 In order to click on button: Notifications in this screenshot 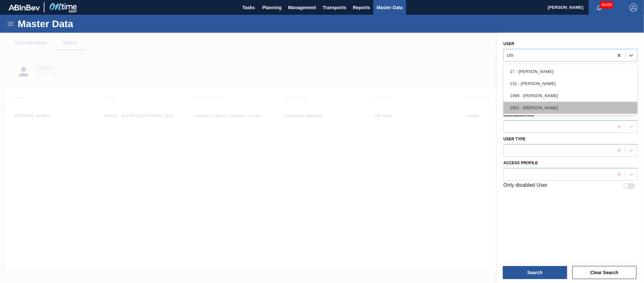, I will do `click(599, 8)`.